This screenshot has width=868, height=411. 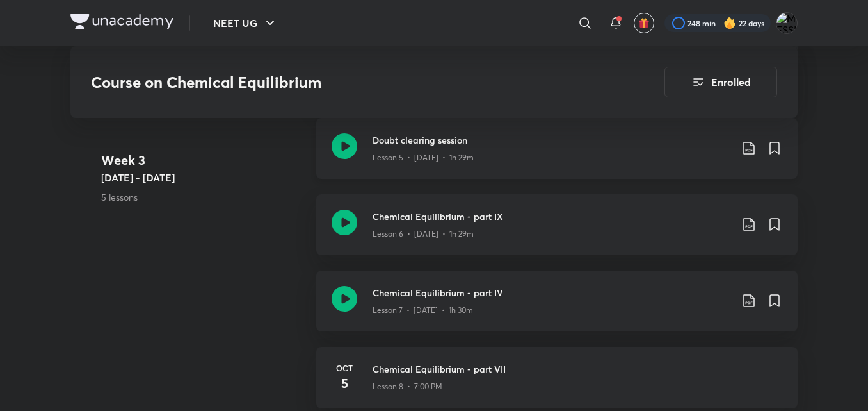 I want to click on p: 5 lessons, so click(x=203, y=197).